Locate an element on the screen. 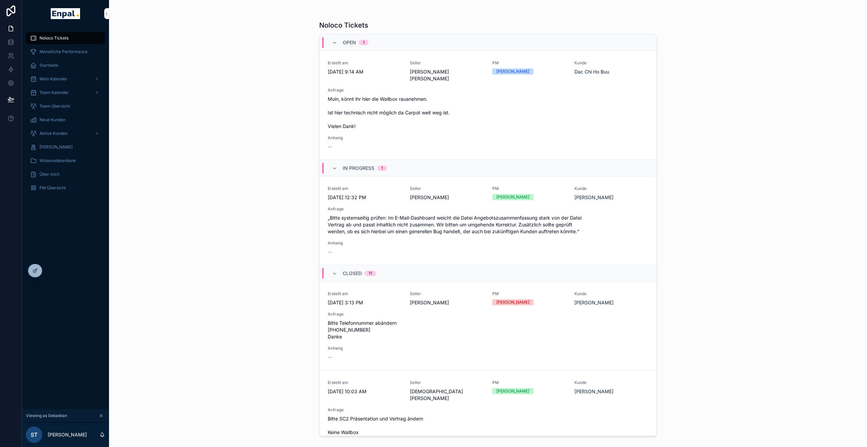  a: Aktive Kunden is located at coordinates (65, 133).